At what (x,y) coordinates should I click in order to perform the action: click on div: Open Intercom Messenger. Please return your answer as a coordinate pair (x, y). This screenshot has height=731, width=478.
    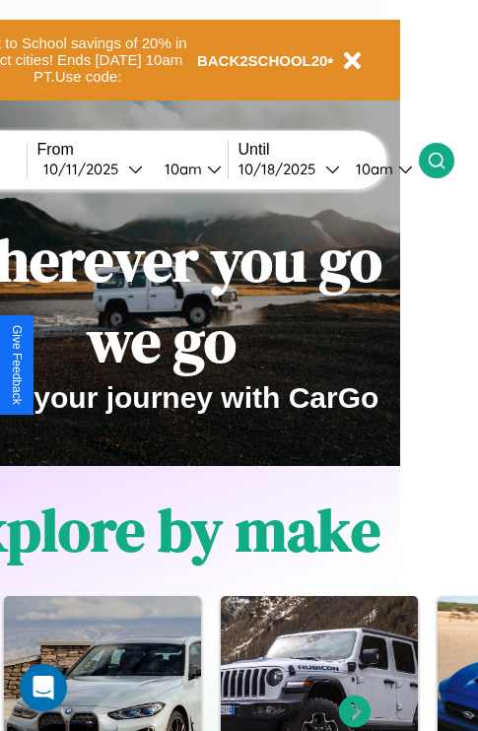
    Looking at the image, I should click on (43, 688).